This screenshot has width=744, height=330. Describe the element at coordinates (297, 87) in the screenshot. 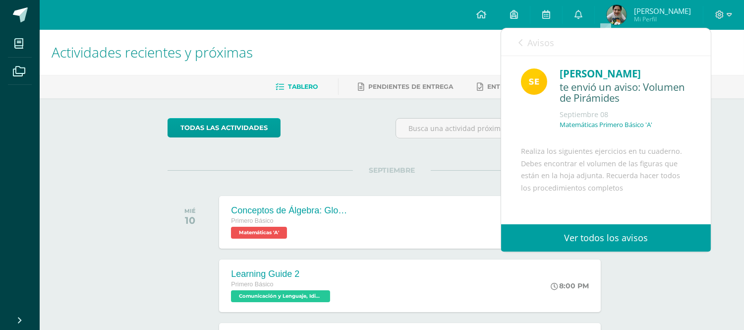

I see `a: Tablero` at that location.